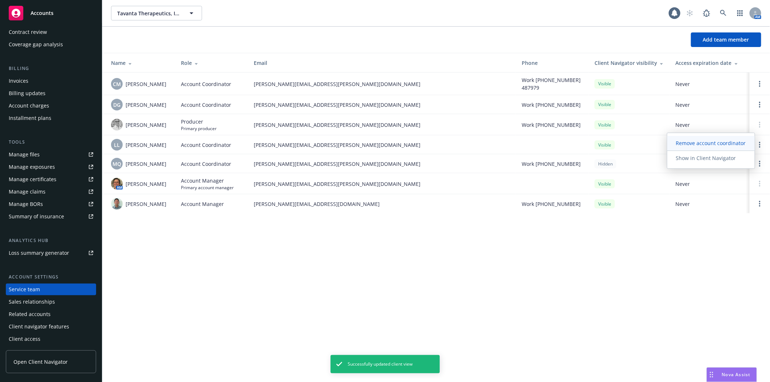 This screenshot has width=770, height=382. What do you see at coordinates (24, 289) in the screenshot?
I see `div: Service team` at bounding box center [24, 289].